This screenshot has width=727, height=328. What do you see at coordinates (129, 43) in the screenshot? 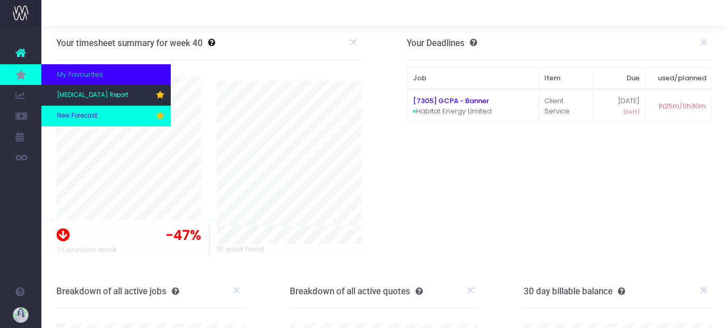
I see `h3: Your timesheet summary for week 40` at bounding box center [129, 43].